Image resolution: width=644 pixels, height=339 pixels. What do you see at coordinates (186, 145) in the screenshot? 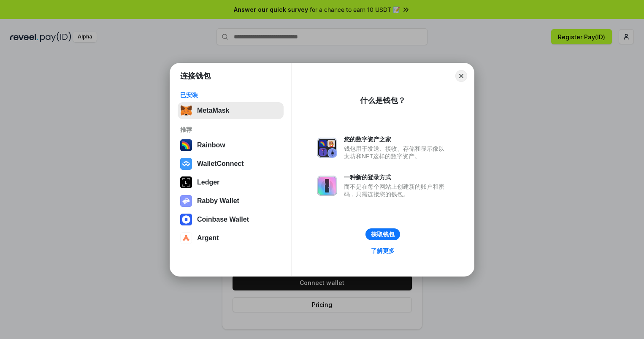
I see `img: svg+xml,%3Csvg%20width%3D%22120%22%20height%3D%22120%22%20viewBox%3D%220%200%20120%20120%22%20fil...` at bounding box center [186, 145].